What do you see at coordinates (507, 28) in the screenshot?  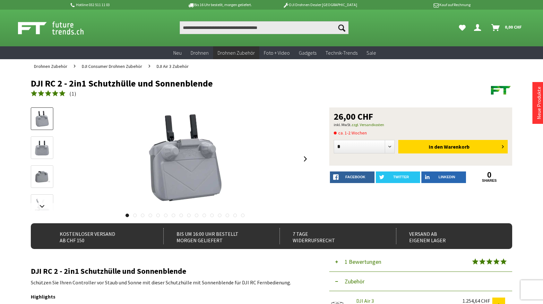 I see `a: Warenkorb` at bounding box center [507, 28].